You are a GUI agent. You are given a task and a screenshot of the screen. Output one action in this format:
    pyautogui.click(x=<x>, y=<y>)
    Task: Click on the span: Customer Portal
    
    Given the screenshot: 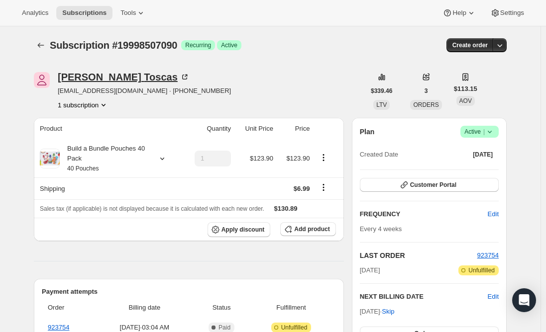 What is the action you would take?
    pyautogui.click(x=433, y=185)
    